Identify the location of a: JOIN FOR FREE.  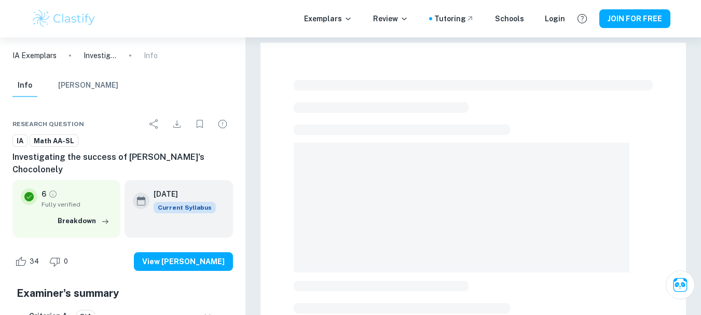
(635, 19).